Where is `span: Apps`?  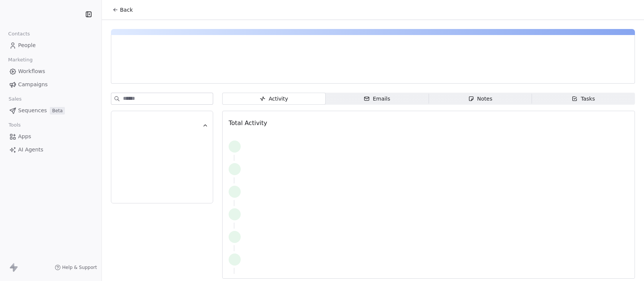
span: Apps is located at coordinates (24, 136).